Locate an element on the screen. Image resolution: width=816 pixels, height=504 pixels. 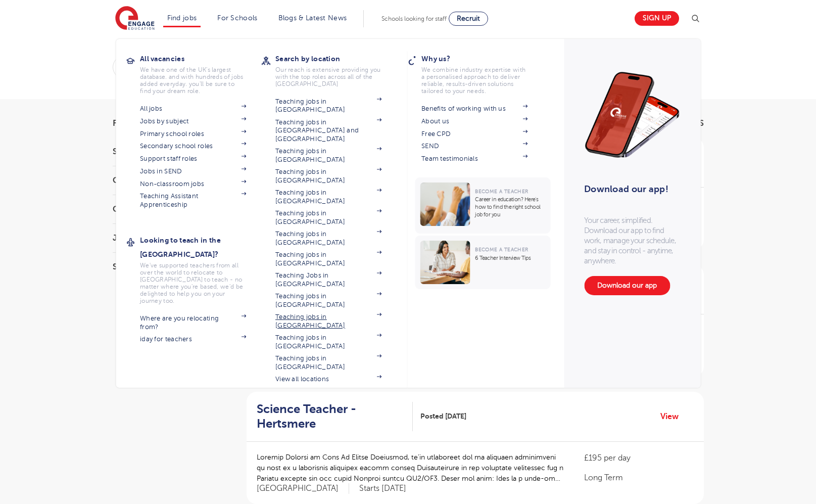
a: Download our app is located at coordinates (627, 286).